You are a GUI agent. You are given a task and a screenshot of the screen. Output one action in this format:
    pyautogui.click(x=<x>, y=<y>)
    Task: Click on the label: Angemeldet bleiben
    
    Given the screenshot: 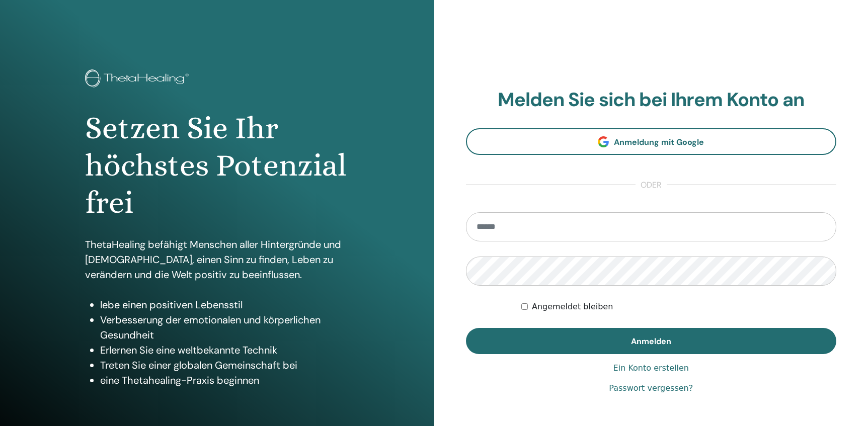 What is the action you would take?
    pyautogui.click(x=572, y=307)
    